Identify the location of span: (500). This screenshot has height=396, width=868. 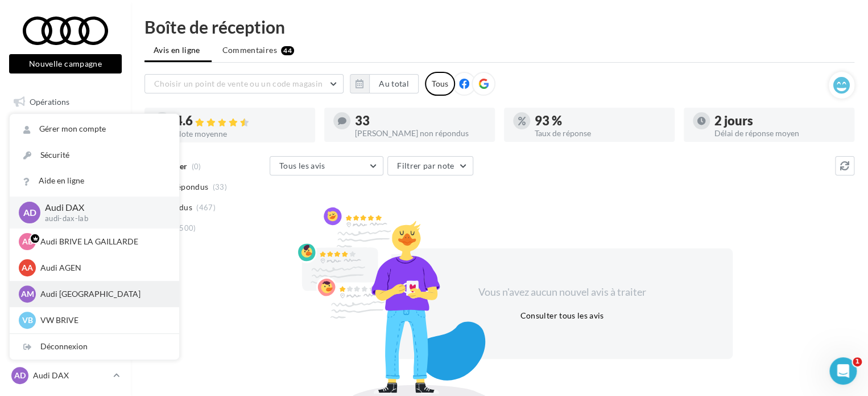
(187, 228).